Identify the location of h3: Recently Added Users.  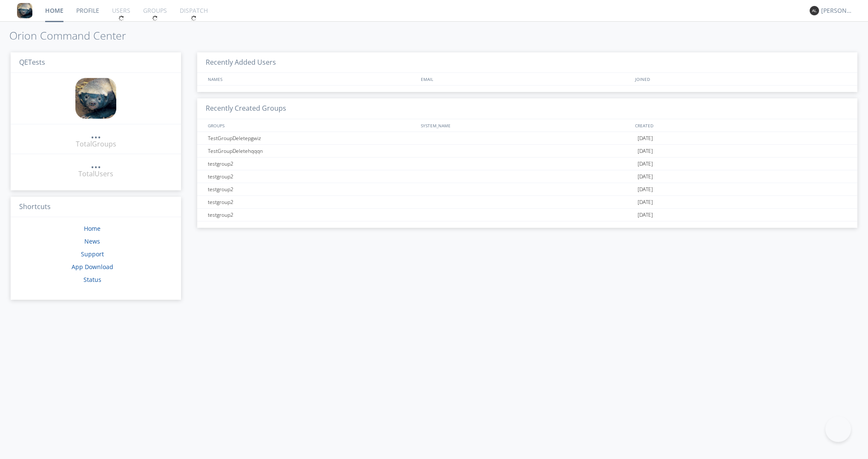
(527, 62).